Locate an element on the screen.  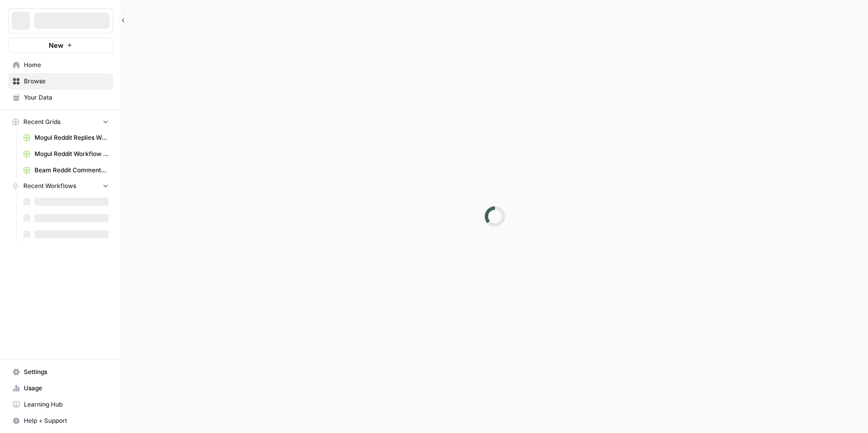
button: Recent Grids is located at coordinates (60, 122).